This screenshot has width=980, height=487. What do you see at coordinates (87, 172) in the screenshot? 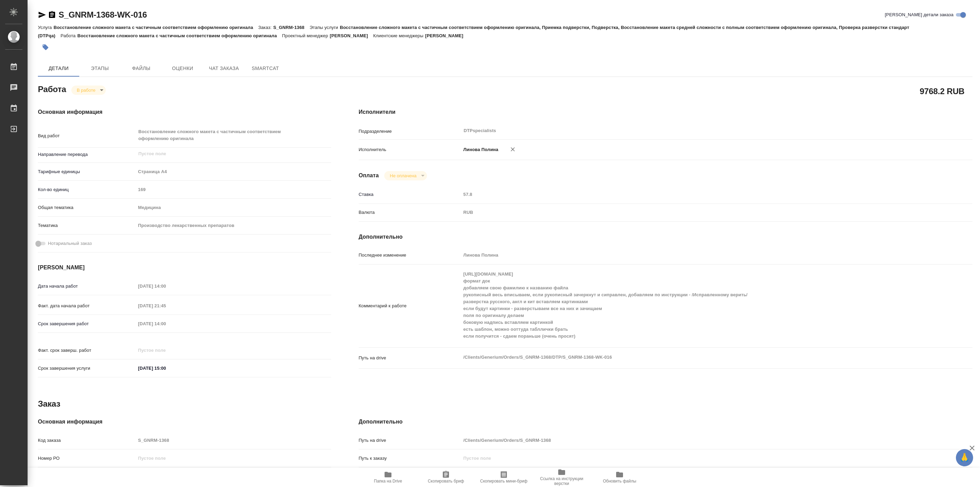
I see `p: Тарифные единицы` at bounding box center [87, 172].